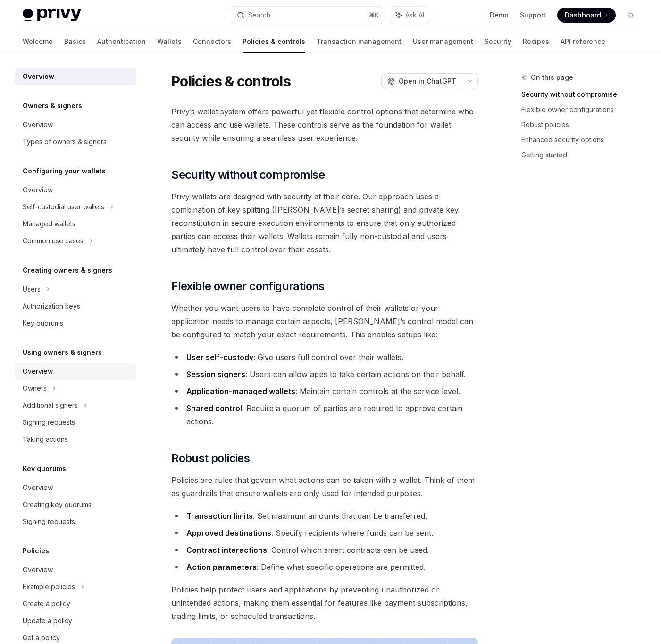  What do you see at coordinates (75, 224) in the screenshot?
I see `a: Managed wallets` at bounding box center [75, 224].